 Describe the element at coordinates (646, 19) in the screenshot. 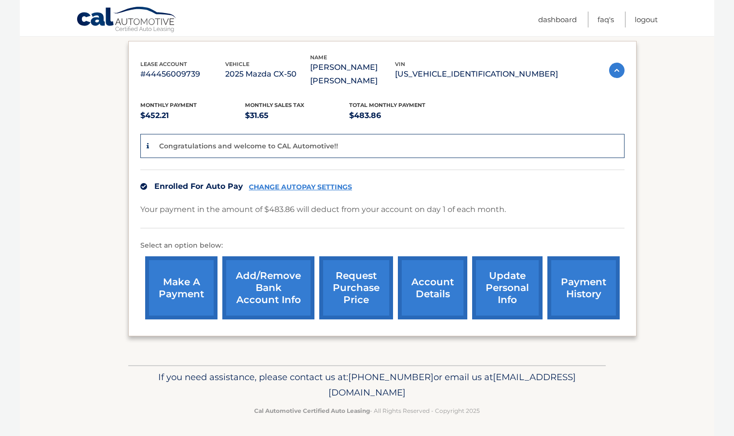

I see `a: Logout` at that location.